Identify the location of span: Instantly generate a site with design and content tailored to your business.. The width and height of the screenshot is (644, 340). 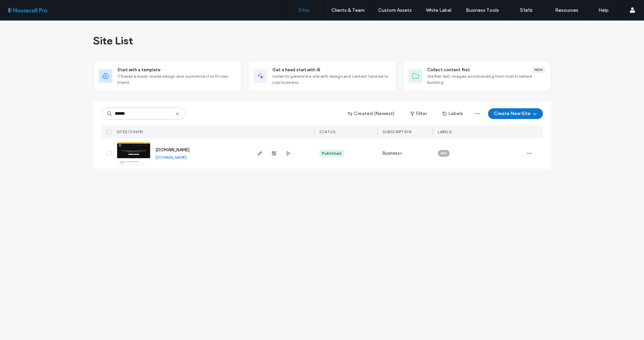
(332, 79).